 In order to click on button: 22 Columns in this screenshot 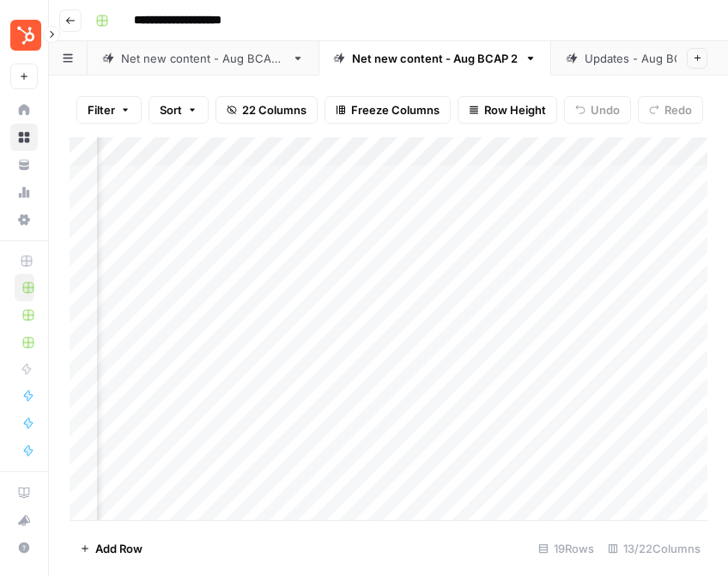, I will do `click(266, 110)`.